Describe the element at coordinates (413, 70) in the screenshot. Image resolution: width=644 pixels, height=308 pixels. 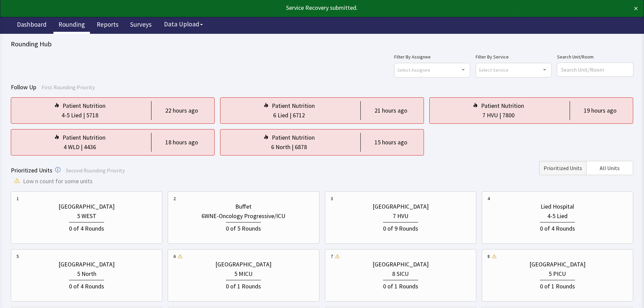
I see `span: Select Assignee` at that location.